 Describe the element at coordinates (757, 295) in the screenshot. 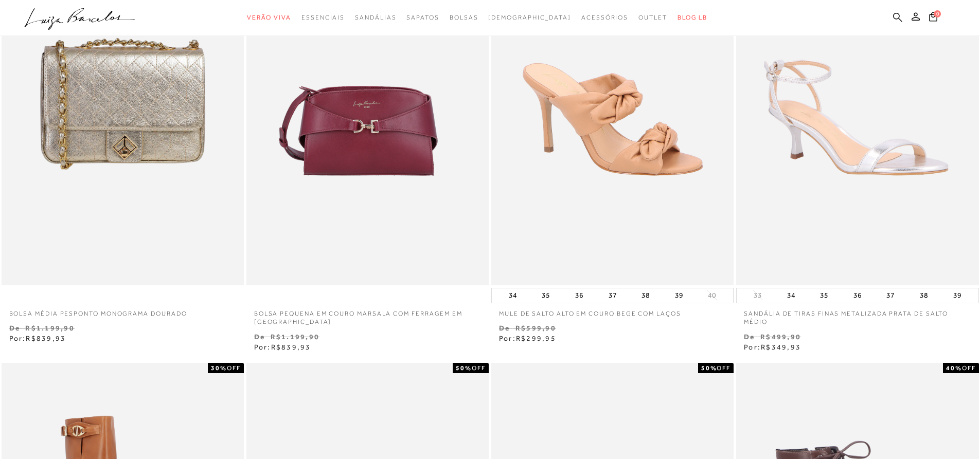

I see `button: 33` at that location.